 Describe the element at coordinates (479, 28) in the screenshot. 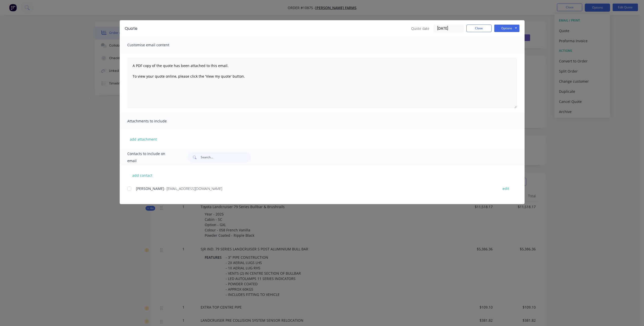

I see `button: Close` at that location.